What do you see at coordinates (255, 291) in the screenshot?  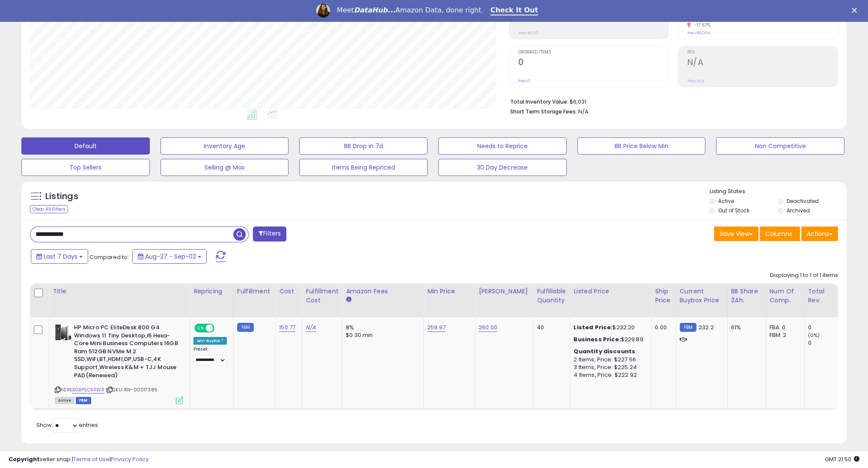 I see `div: Fulfillment` at bounding box center [255, 291].